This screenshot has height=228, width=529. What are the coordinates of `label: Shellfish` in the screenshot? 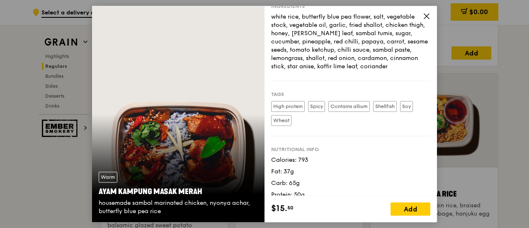 It's located at (385, 107).